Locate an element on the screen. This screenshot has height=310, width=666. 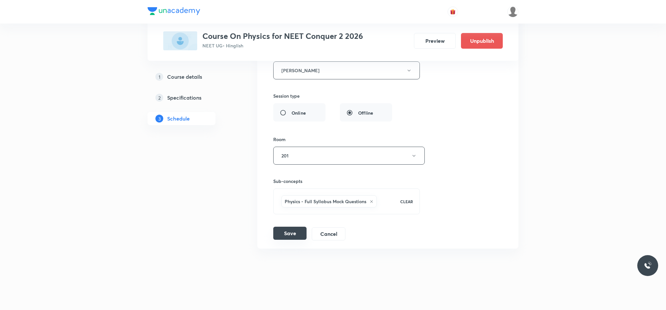
a: Company Logo is located at coordinates (174, 12).